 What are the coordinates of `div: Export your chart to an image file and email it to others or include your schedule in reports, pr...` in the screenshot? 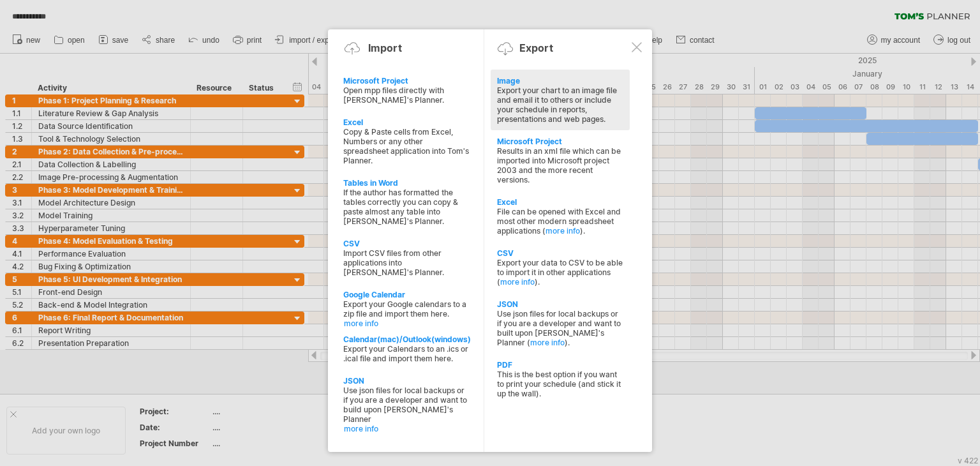 It's located at (560, 105).